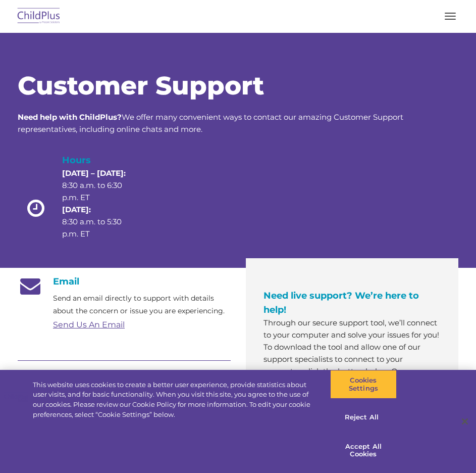  Describe the element at coordinates (89, 324) in the screenshot. I see `a: Send Us An Email` at that location.